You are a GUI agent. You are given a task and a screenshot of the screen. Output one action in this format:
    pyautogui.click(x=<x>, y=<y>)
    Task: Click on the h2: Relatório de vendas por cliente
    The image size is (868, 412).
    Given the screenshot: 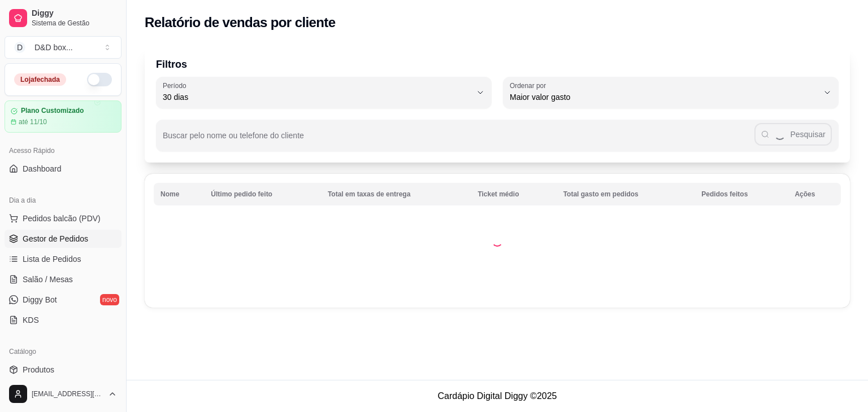 What is the action you would take?
    pyautogui.click(x=240, y=22)
    